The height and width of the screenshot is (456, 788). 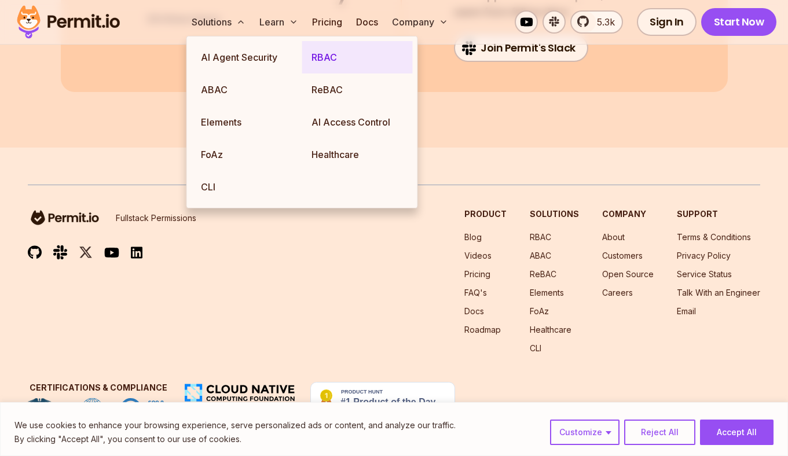 I want to click on a: Service Status, so click(x=704, y=274).